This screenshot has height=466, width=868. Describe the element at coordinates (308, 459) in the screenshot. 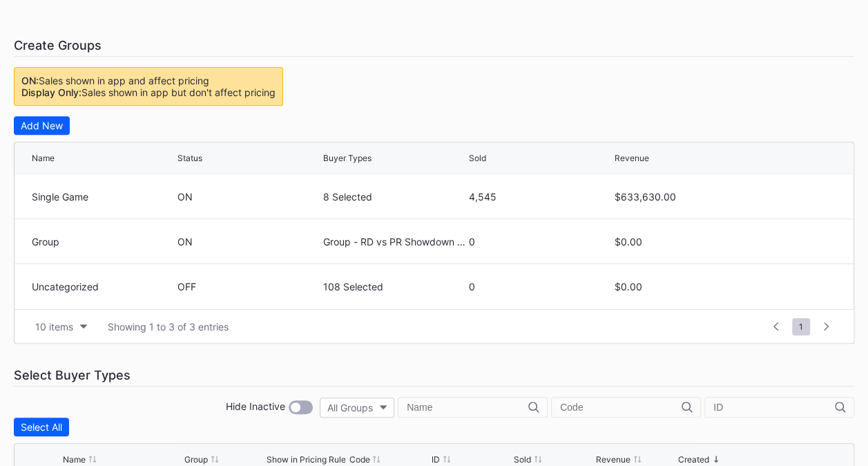

I see `div: Show in Pricing Rules` at that location.